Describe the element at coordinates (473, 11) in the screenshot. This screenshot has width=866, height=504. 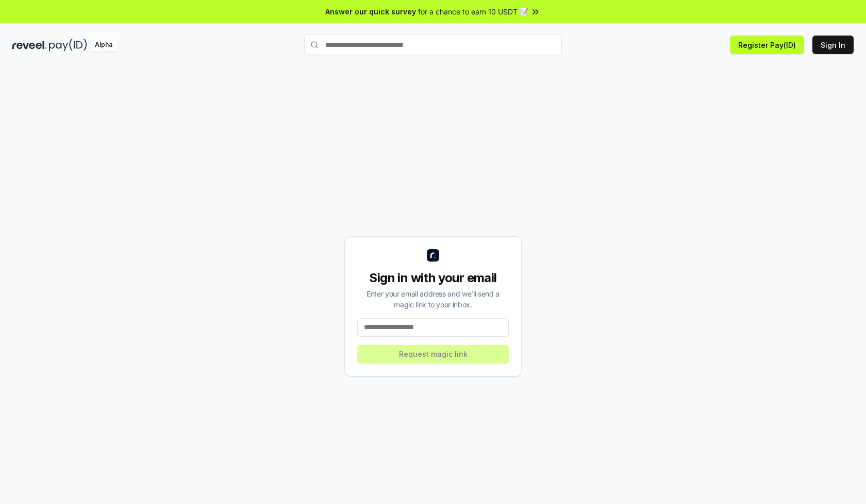
I see `span: for a chance to earn 10 USDT 📝` at that location.